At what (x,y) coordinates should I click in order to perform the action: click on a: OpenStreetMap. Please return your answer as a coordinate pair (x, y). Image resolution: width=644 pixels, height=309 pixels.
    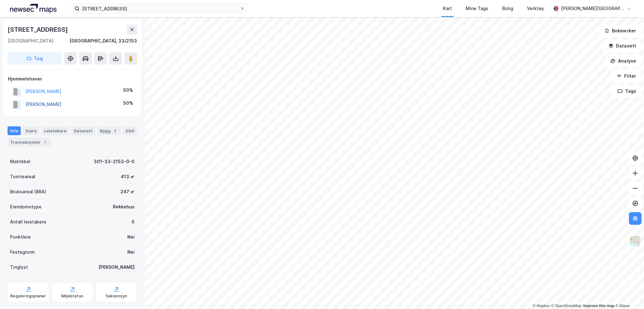
    Looking at the image, I should click on (566, 306).